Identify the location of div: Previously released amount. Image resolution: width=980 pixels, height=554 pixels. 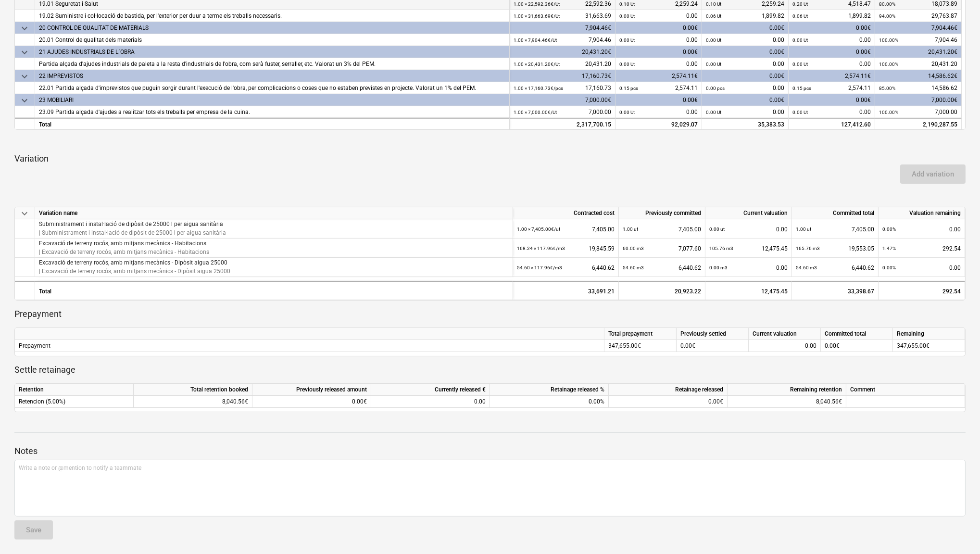
(311, 389).